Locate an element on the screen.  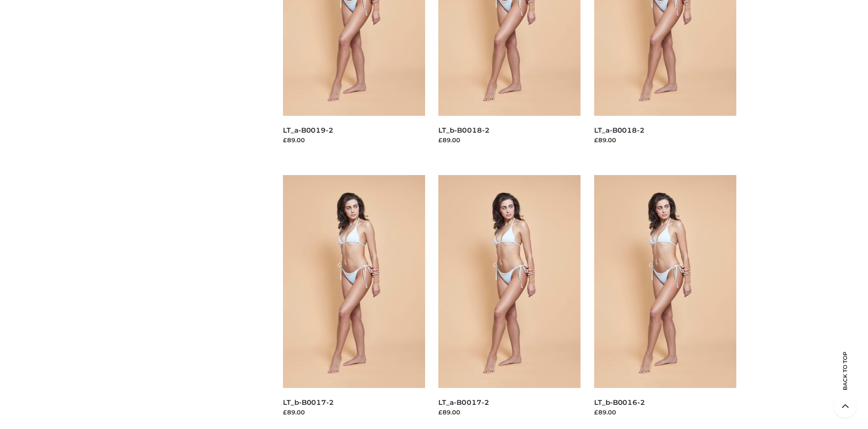
a: LT_a-B0017-2 is located at coordinates (463, 402).